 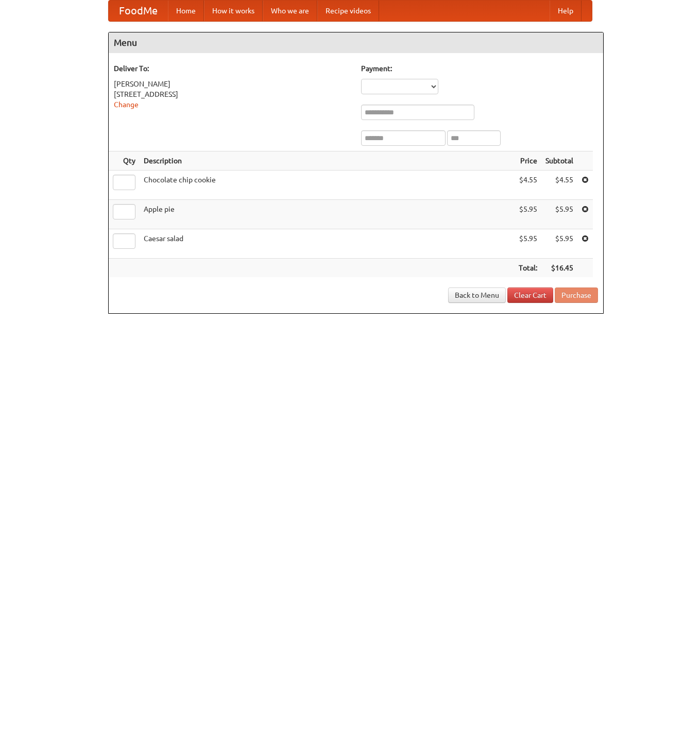 What do you see at coordinates (528, 161) in the screenshot?
I see `th: Price` at bounding box center [528, 161].